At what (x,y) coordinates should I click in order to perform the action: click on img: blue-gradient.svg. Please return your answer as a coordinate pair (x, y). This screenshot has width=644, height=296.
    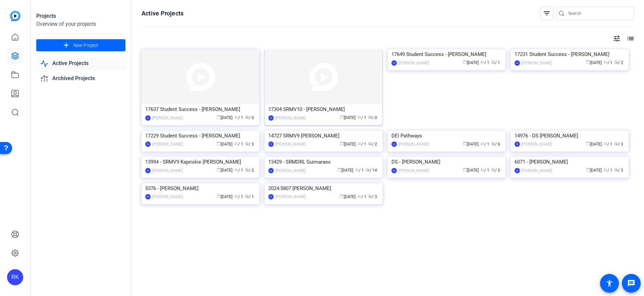
    Looking at the image, I should click on (15, 16).